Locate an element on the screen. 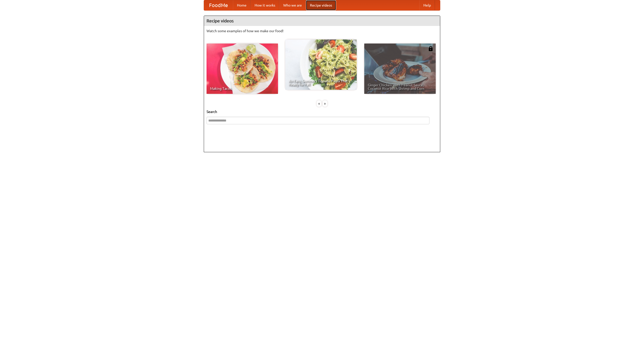 This screenshot has width=644, height=356. a: Recipe videos is located at coordinates (321, 5).